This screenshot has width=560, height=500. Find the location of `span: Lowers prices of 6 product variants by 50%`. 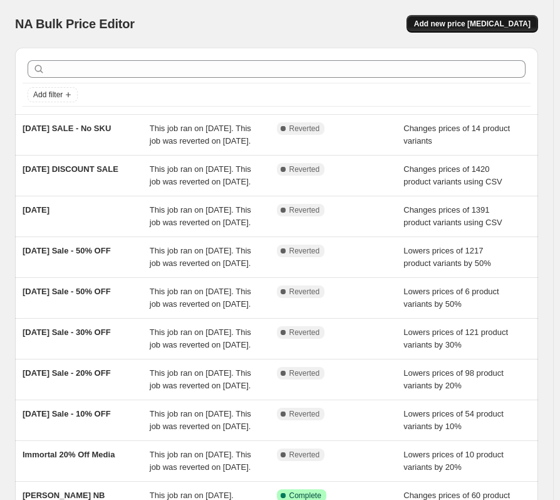

span: Lowers prices of 6 product variants by 50% is located at coordinates (451, 297).